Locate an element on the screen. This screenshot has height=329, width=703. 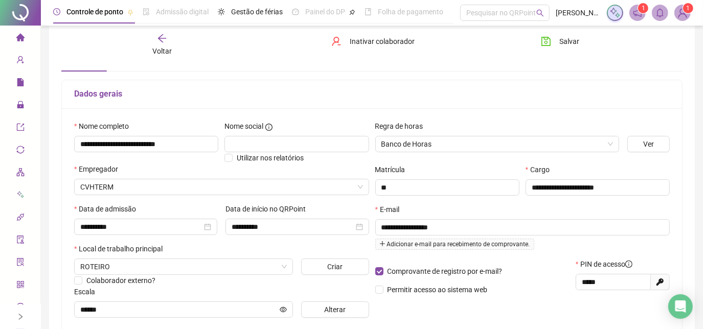
span: Comprovante de registro por e-mail? is located at coordinates (445, 272).